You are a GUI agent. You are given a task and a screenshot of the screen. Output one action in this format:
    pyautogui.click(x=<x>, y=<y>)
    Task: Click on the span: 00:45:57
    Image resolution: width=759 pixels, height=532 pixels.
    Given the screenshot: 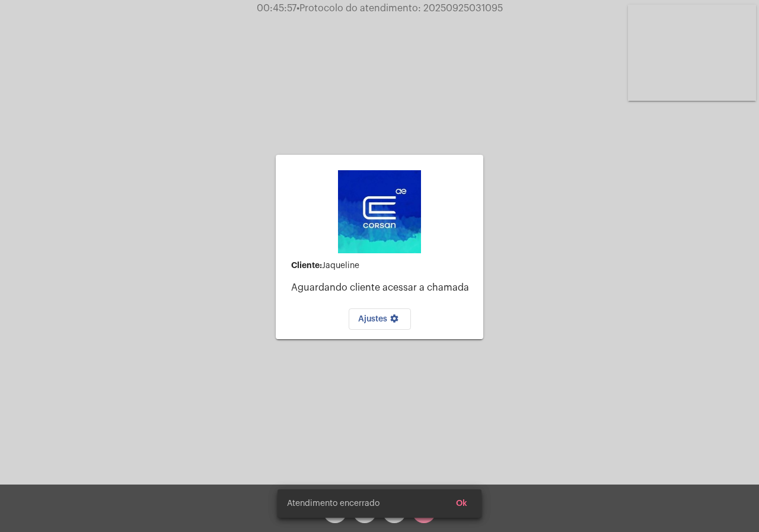 What is the action you would take?
    pyautogui.click(x=276, y=9)
    